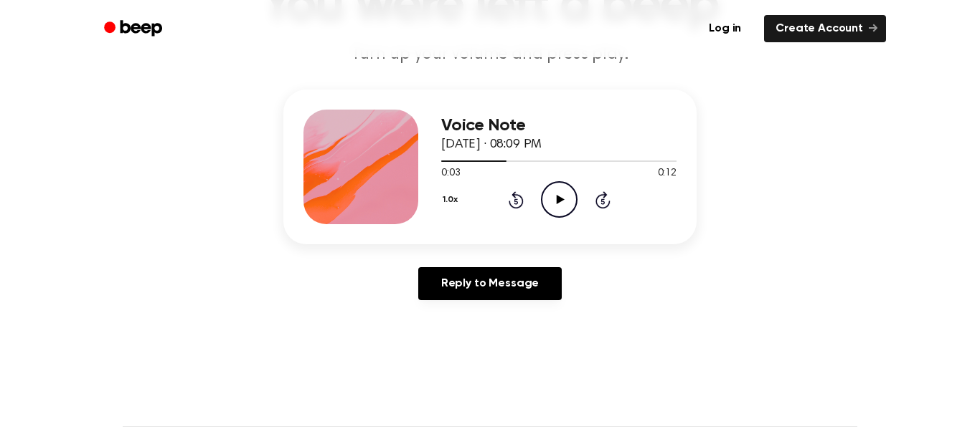 This screenshot has width=980, height=429. What do you see at coordinates (558, 126) in the screenshot?
I see `h3: Voice Note` at bounding box center [558, 126].